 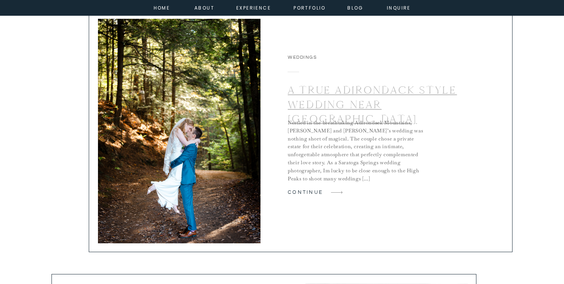 I want to click on nav: home, so click(x=162, y=7).